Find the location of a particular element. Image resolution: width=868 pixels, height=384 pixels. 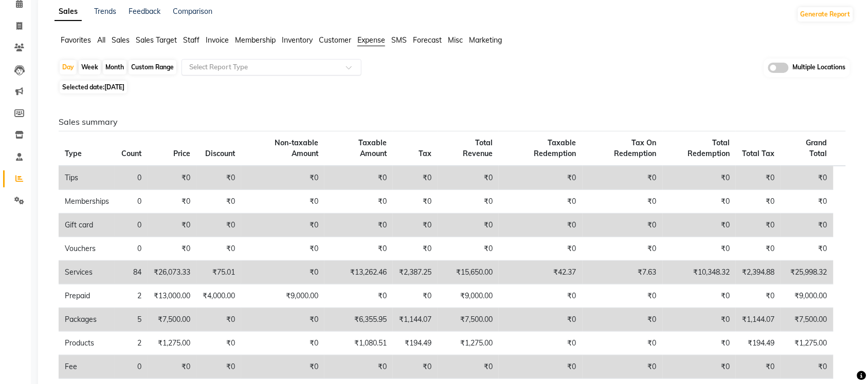

span: Grand Total is located at coordinates (816, 148).